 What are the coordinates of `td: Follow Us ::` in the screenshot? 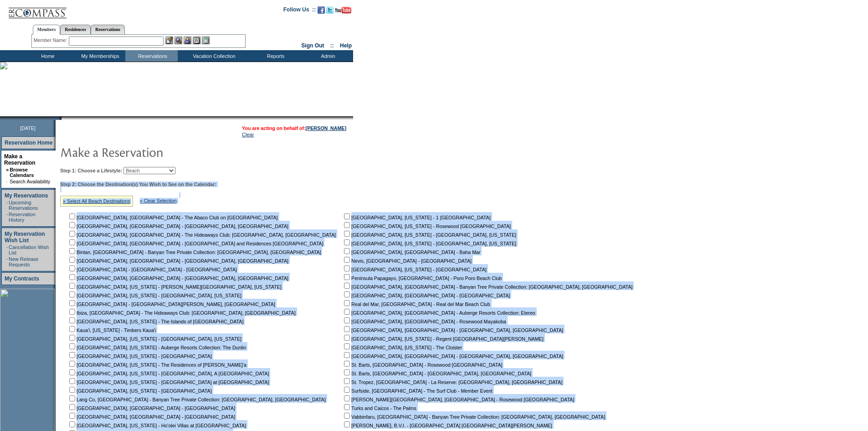 It's located at (300, 11).